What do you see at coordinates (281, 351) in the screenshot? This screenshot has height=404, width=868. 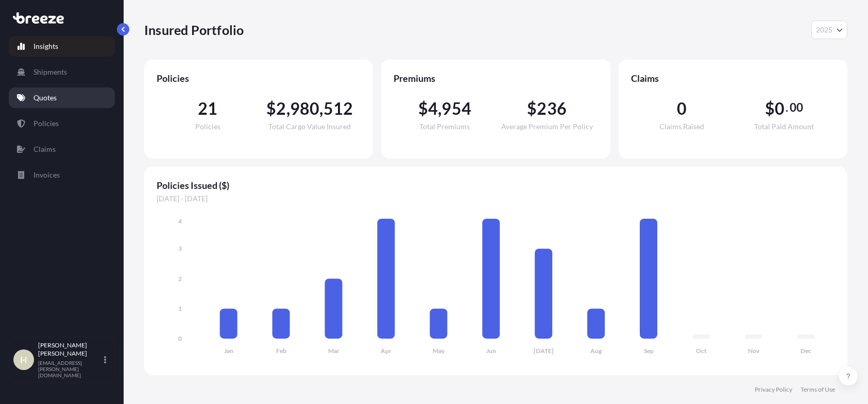 I see `tspan: Feb` at bounding box center [281, 351].